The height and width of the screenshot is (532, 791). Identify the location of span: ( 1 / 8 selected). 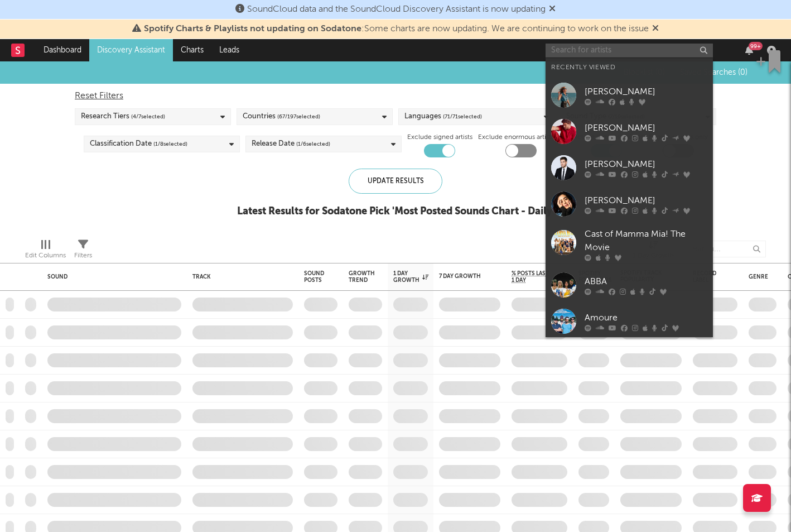
(171, 144).